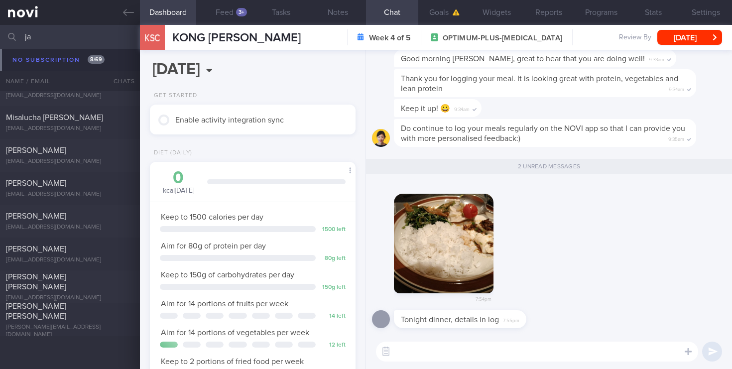 Image resolution: width=732 pixels, height=369 pixels. Describe the element at coordinates (450, 320) in the screenshot. I see `span: Tonight dinner, details in log` at that location.